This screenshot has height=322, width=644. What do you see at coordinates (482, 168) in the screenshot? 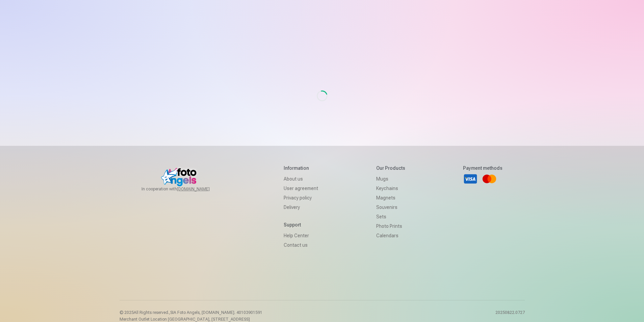
I see `h5: Payment methods` at bounding box center [482, 168].